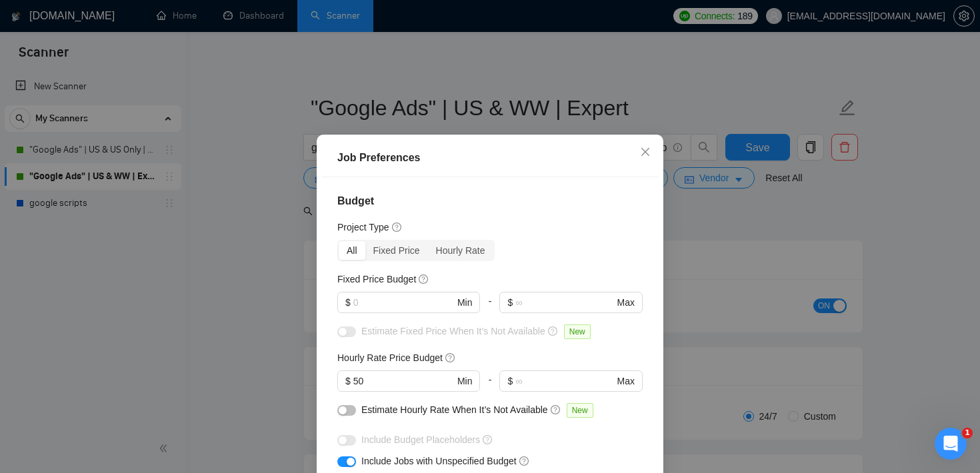 This screenshot has height=473, width=980. Describe the element at coordinates (453, 331) in the screenshot. I see `span: Estimate Fixed Price When It’s Not Available` at that location.